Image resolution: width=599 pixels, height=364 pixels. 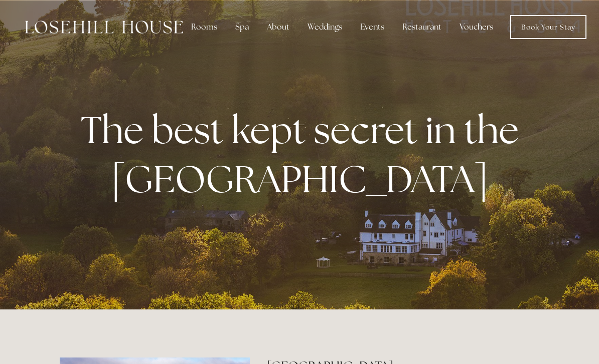 What do you see at coordinates (204, 27) in the screenshot?
I see `div: Rooms` at bounding box center [204, 27].